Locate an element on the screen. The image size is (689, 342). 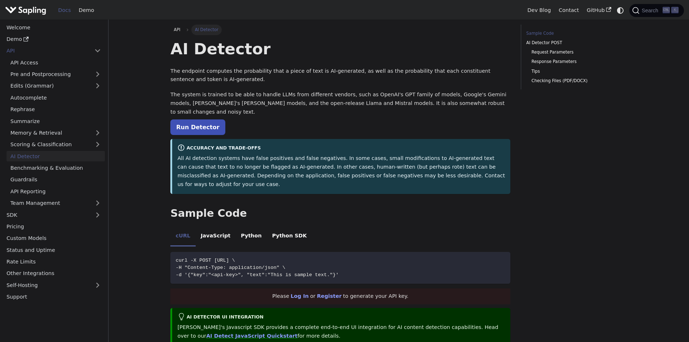
a: Autocomplete is located at coordinates (56, 97).